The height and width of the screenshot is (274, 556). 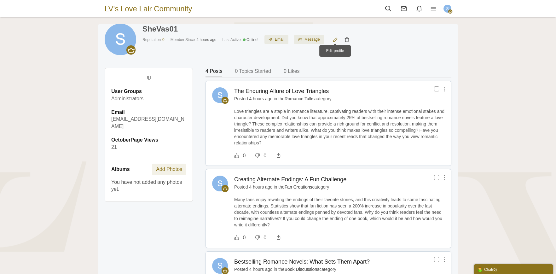 I want to click on a: Fan Creations, so click(x=299, y=187).